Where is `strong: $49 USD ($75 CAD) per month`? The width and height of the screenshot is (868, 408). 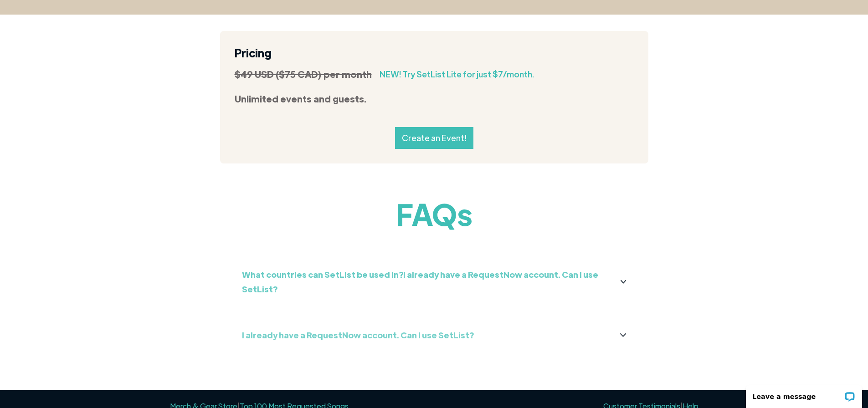
strong: $49 USD ($75 CAD) per month is located at coordinates (303, 74).